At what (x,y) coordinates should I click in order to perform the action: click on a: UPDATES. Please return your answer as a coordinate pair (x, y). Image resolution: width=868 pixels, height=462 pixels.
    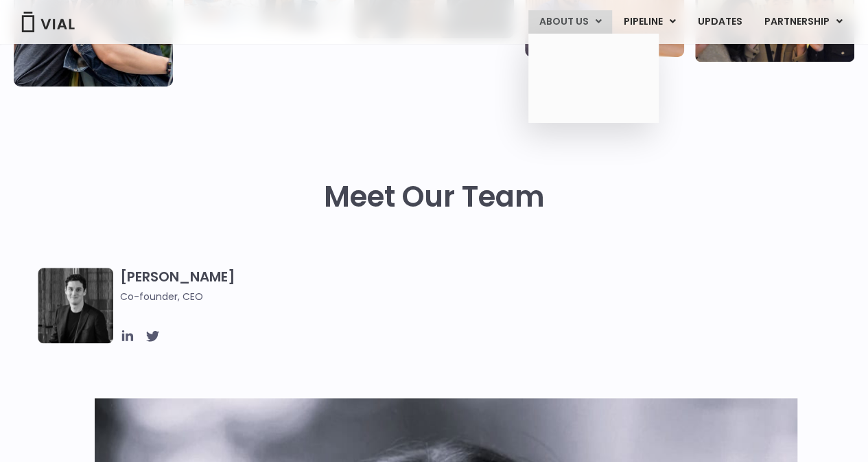
    Looking at the image, I should click on (719, 22).